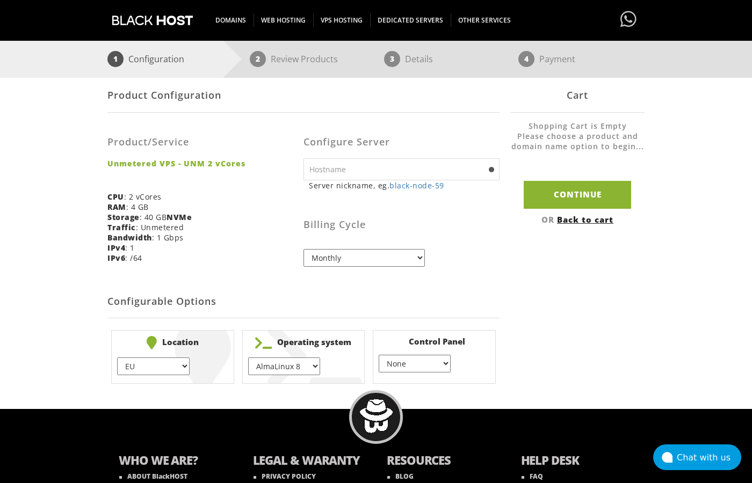 This screenshot has width=752, height=483. Describe the element at coordinates (284, 20) in the screenshot. I see `span: WEB HOSTING` at that location.